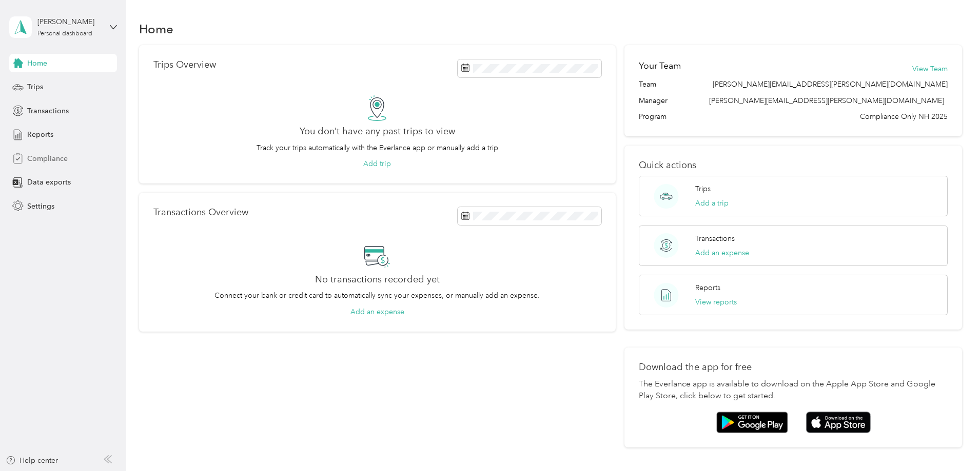 This screenshot has height=471, width=980. What do you see at coordinates (377, 280) in the screenshot?
I see `h2: No transactions recorded yet` at bounding box center [377, 280].